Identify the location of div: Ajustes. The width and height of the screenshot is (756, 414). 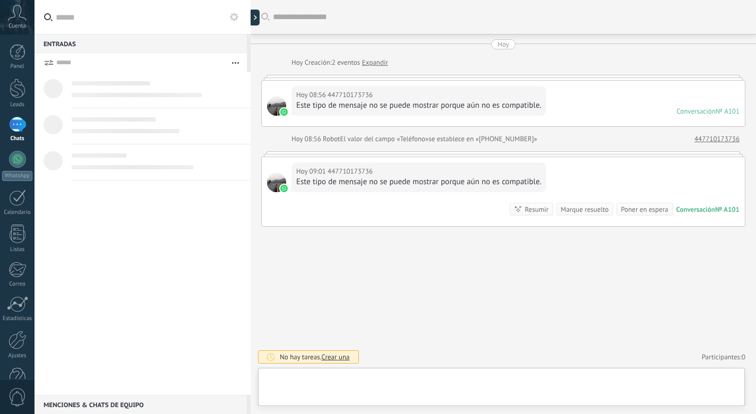
(18, 356).